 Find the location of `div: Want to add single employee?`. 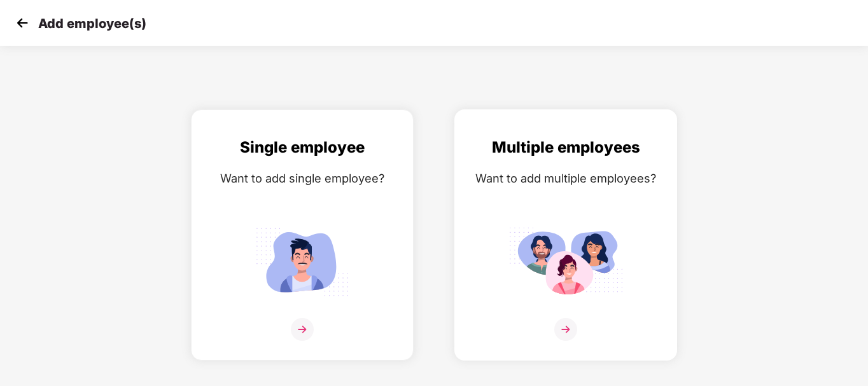

div: Want to add single employee? is located at coordinates (302, 178).